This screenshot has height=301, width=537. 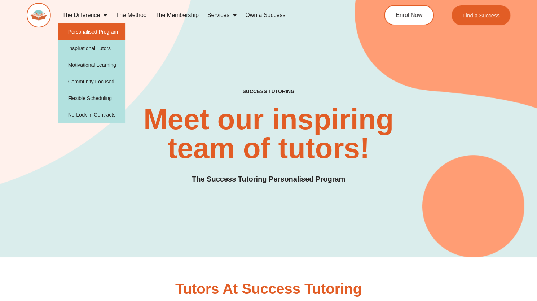 I want to click on a: Community Focused, so click(x=92, y=82).